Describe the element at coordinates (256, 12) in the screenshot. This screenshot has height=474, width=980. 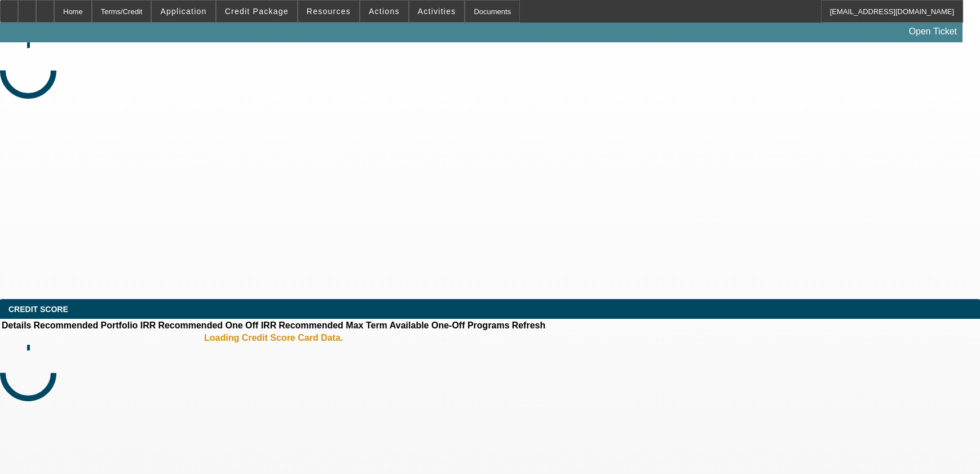
I see `span: Credit Package` at that location.